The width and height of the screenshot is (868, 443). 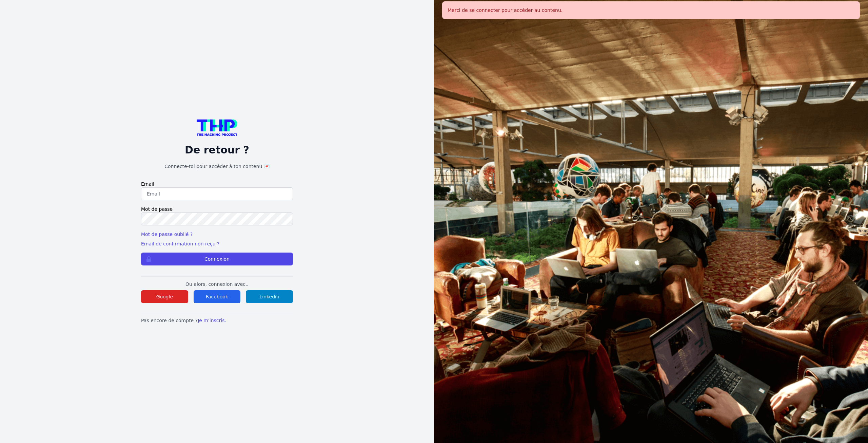 I want to click on a: Mot de passe oublié ?, so click(x=166, y=234).